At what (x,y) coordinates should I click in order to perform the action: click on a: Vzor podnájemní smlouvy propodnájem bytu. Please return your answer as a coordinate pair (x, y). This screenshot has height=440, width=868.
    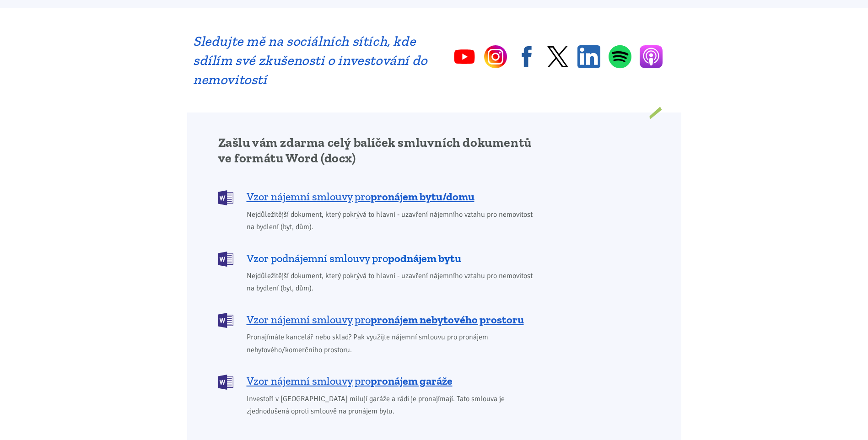
    Looking at the image, I should click on (378, 258).